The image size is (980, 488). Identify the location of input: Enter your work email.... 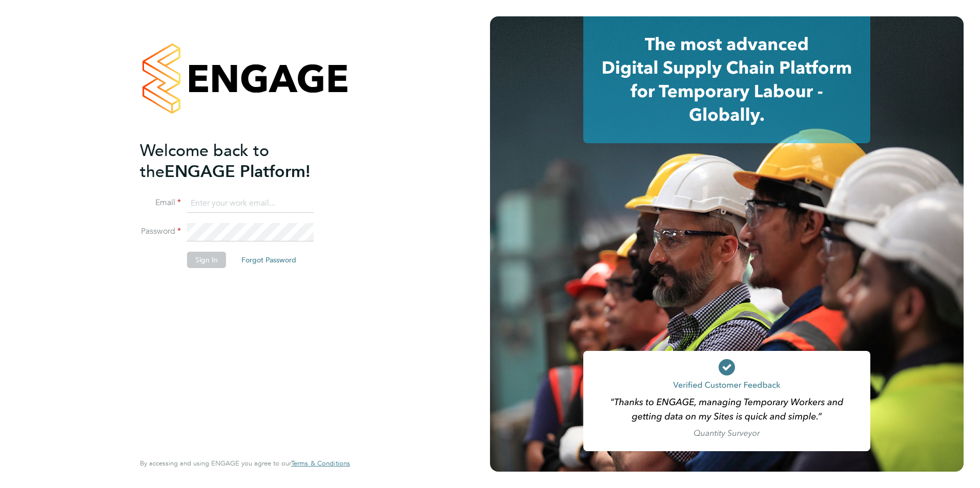
(250, 204).